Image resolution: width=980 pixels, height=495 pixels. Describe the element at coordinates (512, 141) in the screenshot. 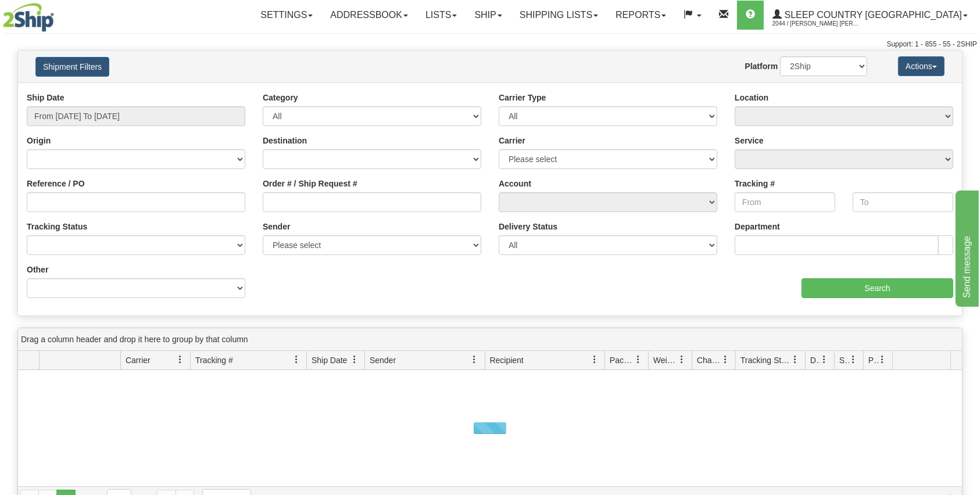

I see `label: Carrier` at that location.